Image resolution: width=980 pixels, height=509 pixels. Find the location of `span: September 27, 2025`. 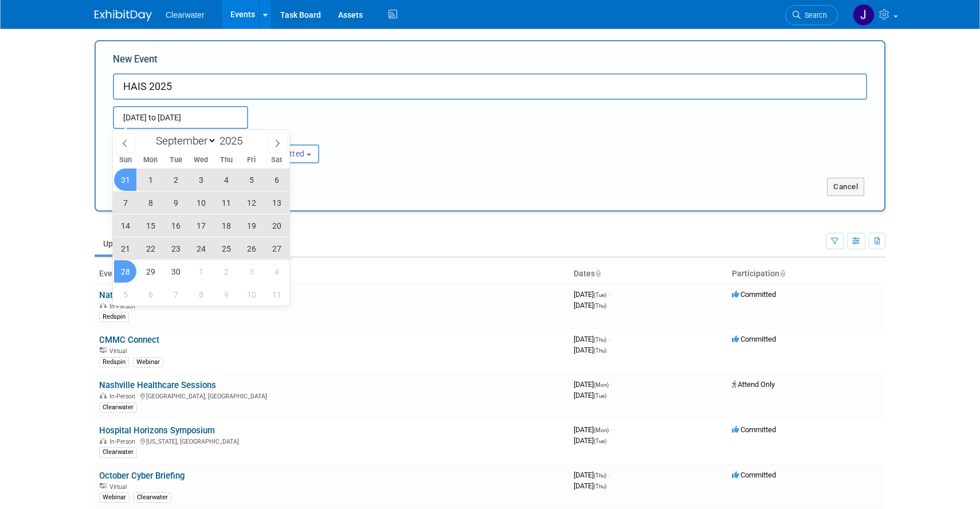

span: September 27, 2025 is located at coordinates (276, 248).